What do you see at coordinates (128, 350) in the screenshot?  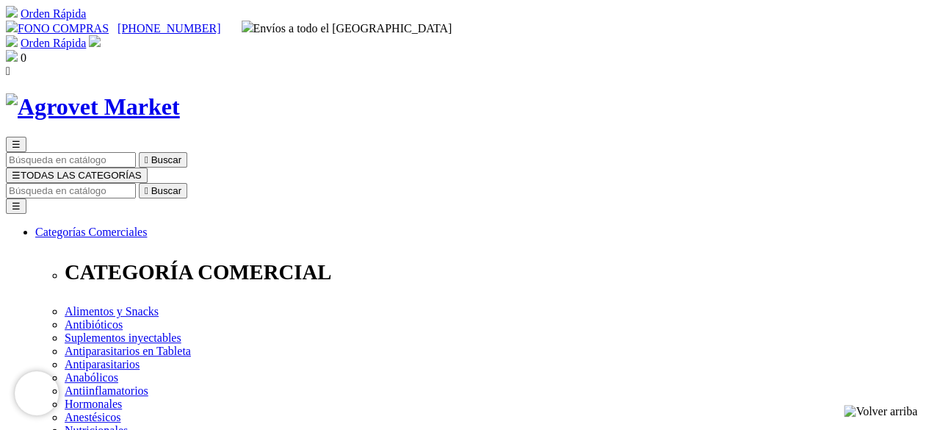 I see `span: Antiparasitarios en Tableta` at bounding box center [128, 350].